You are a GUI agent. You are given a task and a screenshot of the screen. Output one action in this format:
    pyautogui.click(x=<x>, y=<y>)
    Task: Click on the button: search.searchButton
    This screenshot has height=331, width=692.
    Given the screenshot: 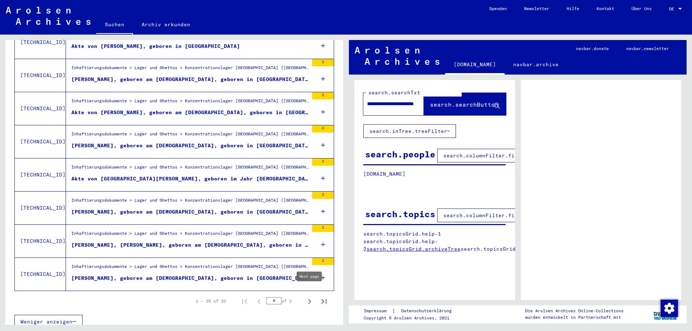 What is the action you would take?
    pyautogui.click(x=465, y=104)
    